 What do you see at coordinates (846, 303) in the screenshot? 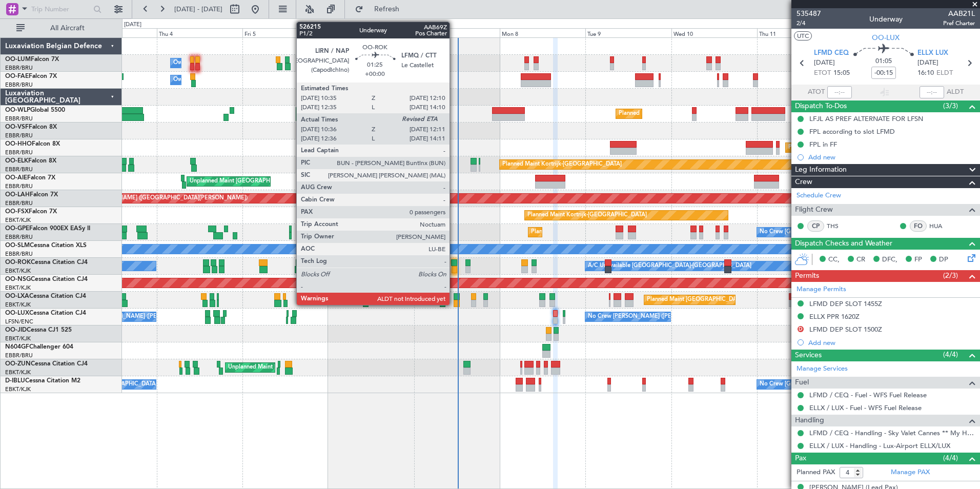
I see `div: LFMD DEP SLOT 1455Z` at bounding box center [846, 303].